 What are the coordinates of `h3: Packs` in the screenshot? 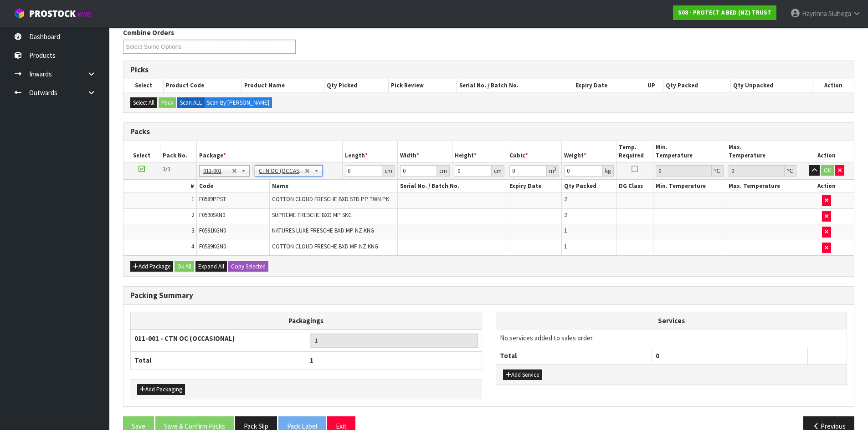 It's located at (488, 132).